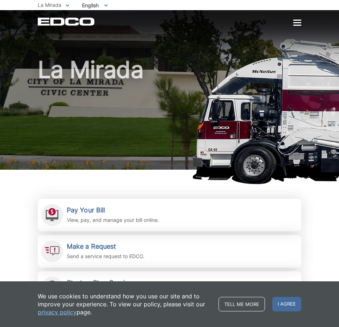 The width and height of the screenshot is (339, 327). I want to click on h2: Start or Stop Service, so click(119, 283).